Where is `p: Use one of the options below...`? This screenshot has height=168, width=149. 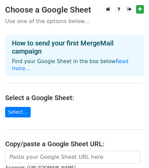
p: Use one of the options below... is located at coordinates (74, 21).